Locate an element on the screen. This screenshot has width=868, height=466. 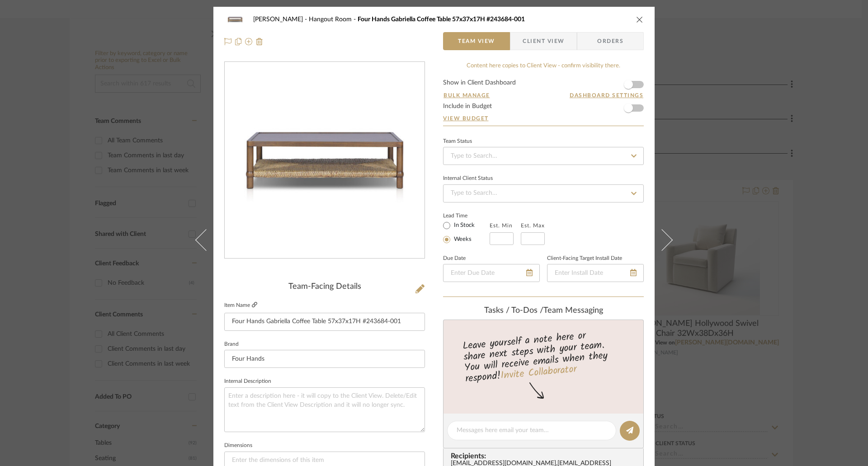
div: team Messaging is located at coordinates (543, 311).